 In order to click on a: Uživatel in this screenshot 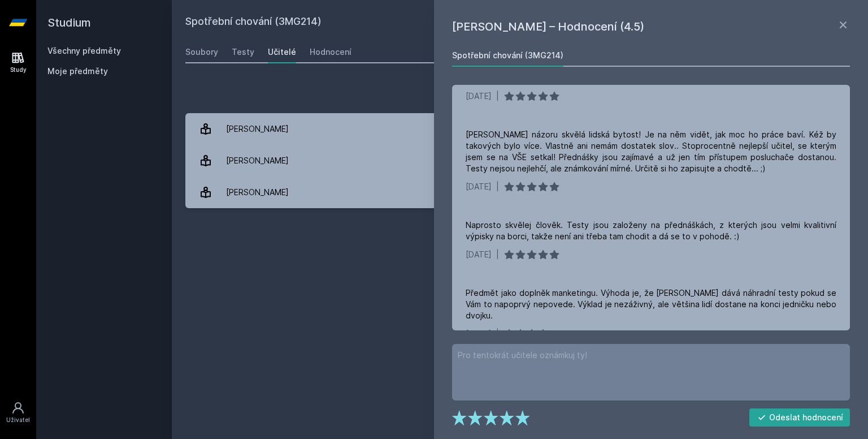, I will do `click(18, 412)`.